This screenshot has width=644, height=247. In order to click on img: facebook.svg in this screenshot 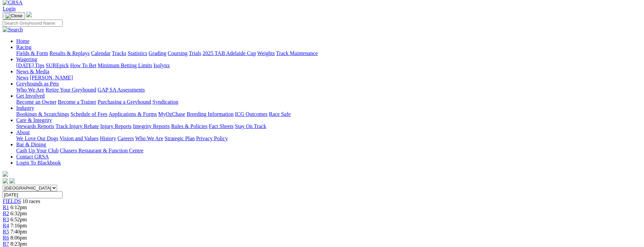, I will do `click(5, 181)`.